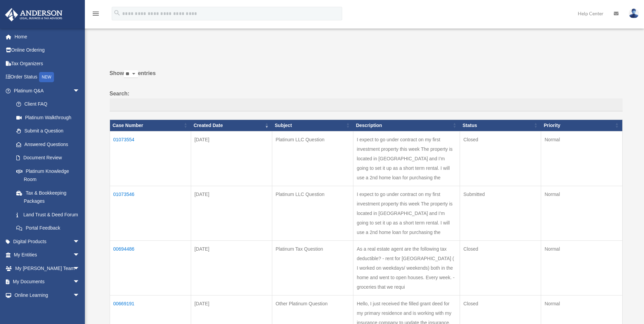  Describe the element at coordinates (117, 13) in the screenshot. I see `i: search` at that location.